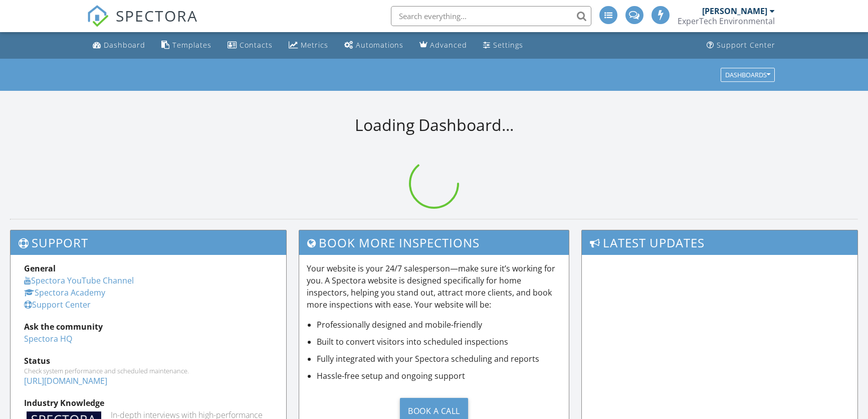  I want to click on div: Templates, so click(192, 45).